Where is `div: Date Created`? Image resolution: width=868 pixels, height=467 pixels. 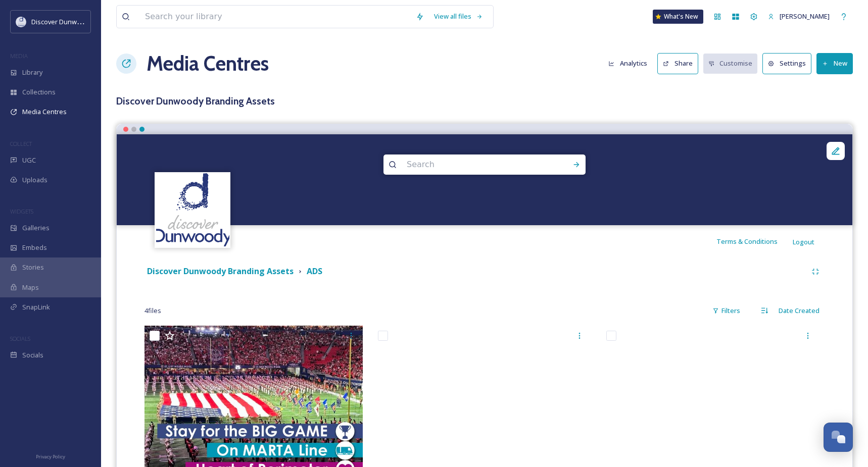
div: Date Created is located at coordinates (799, 311).